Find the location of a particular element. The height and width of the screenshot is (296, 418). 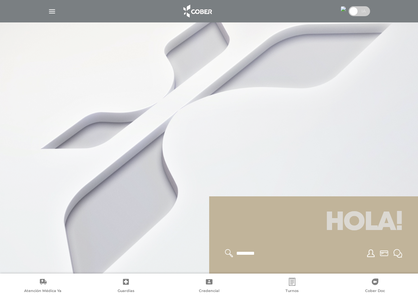

a: Credencial is located at coordinates (209, 287).